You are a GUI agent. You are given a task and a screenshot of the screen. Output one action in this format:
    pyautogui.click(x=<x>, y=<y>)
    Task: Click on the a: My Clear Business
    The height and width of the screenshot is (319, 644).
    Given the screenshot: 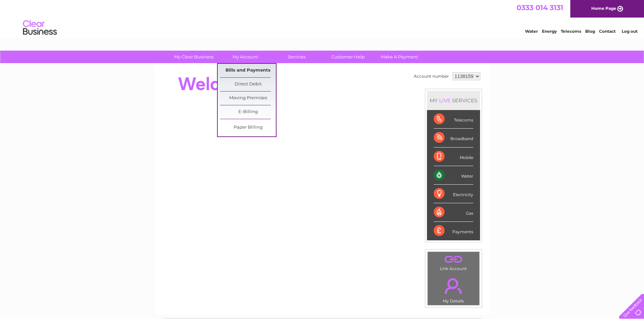 What is the action you would take?
    pyautogui.click(x=194, y=57)
    